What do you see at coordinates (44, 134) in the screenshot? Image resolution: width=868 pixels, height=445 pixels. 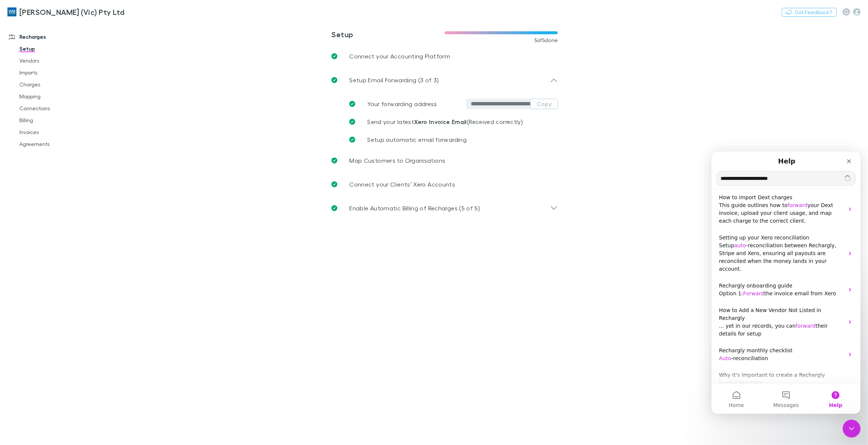 I see `span: Rechargly onboarding guide` at bounding box center [44, 134].